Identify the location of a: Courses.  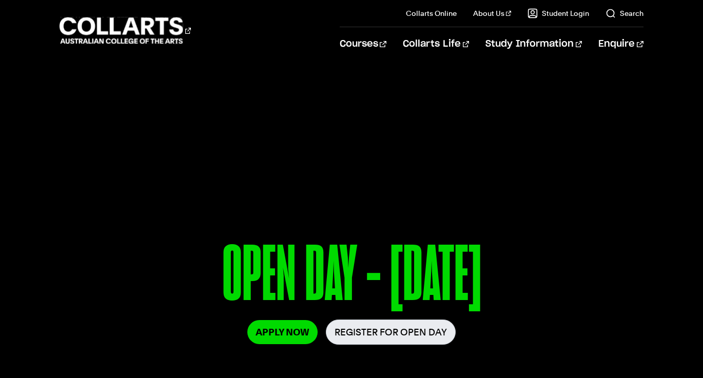
(363, 44).